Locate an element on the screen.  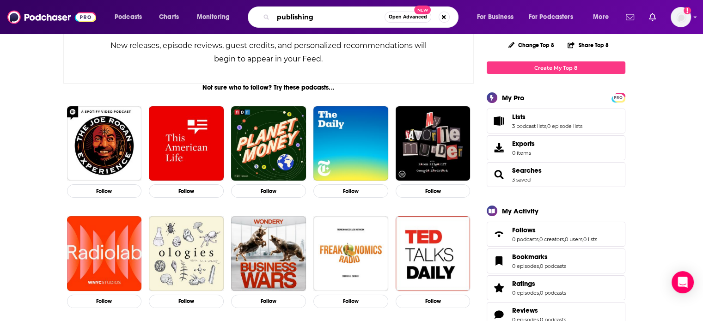
img: Business Wars is located at coordinates (268, 254).